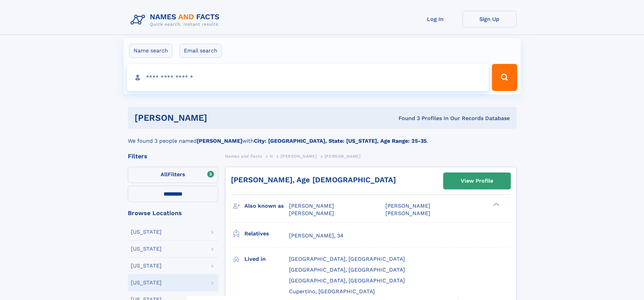 Image resolution: width=644 pixels, height=300 pixels. Describe the element at coordinates (164, 174) in the screenshot. I see `span: All` at that location.